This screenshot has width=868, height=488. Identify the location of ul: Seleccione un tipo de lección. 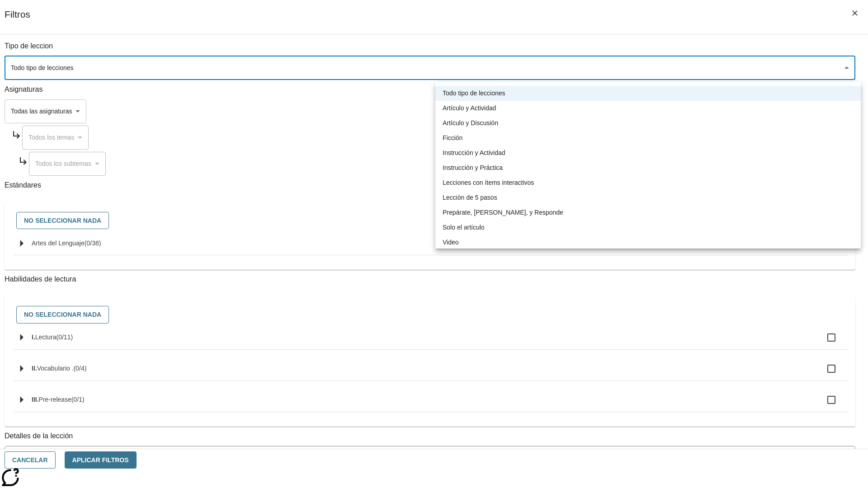
(648, 168).